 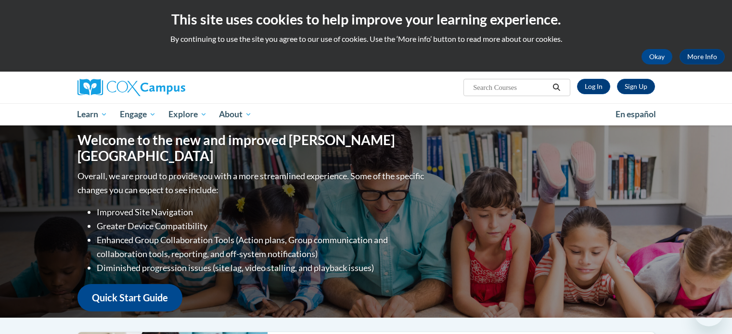 I want to click on a: Quick Start Guide, so click(x=130, y=298).